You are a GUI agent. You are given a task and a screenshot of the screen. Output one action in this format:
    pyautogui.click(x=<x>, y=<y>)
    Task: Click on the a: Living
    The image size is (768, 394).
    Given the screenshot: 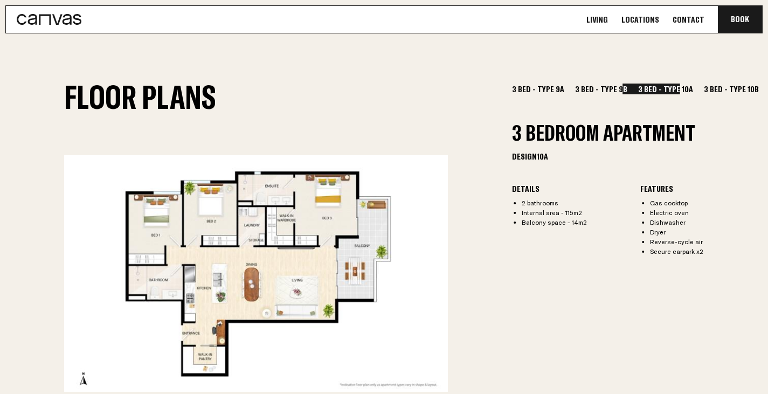 What is the action you would take?
    pyautogui.click(x=597, y=19)
    